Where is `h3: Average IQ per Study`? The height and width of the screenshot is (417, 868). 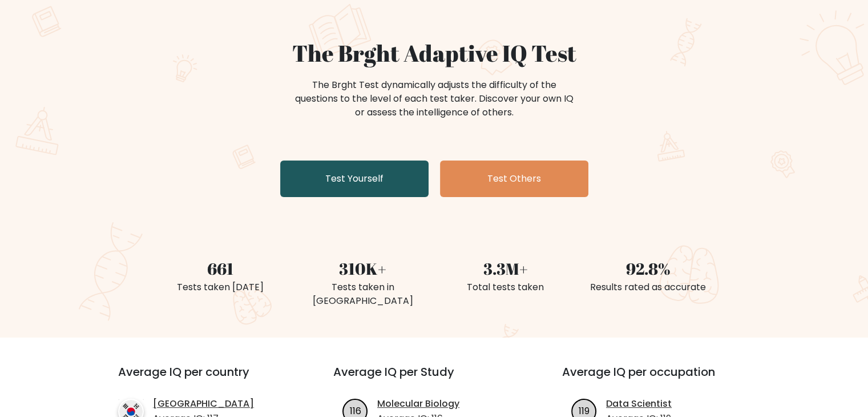 h3: Average IQ per Study is located at coordinates (434, 379).